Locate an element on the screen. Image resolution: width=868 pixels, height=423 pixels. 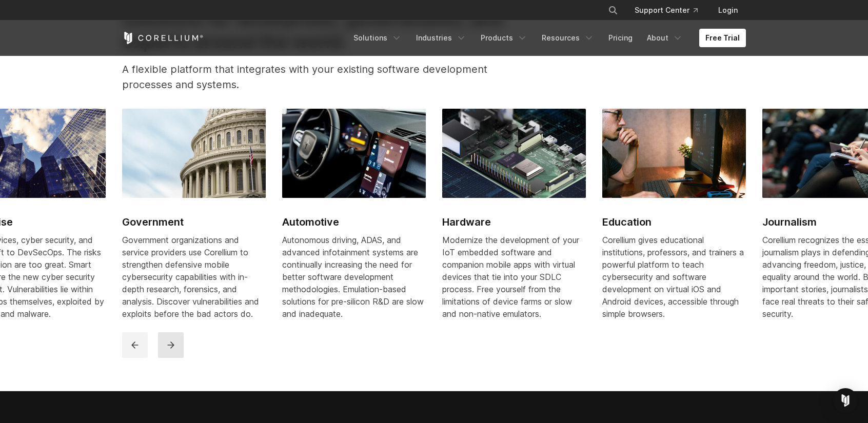
img: Education is located at coordinates (674, 154).